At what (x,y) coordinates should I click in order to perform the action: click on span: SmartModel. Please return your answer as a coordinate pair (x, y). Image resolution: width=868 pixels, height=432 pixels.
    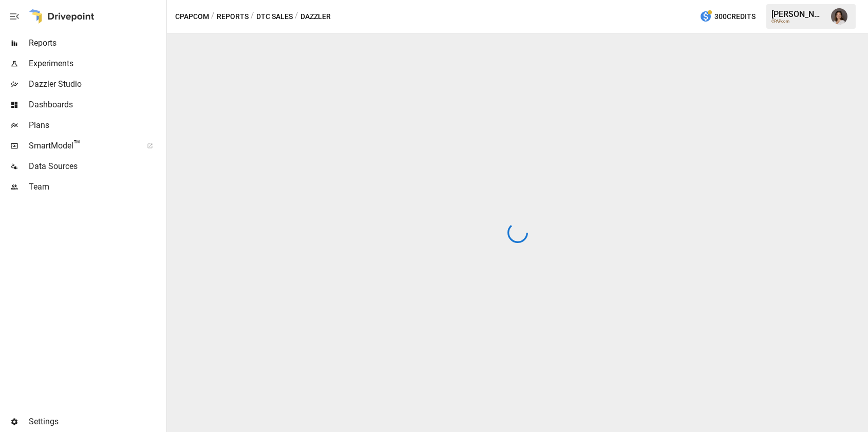
    Looking at the image, I should click on (82, 146).